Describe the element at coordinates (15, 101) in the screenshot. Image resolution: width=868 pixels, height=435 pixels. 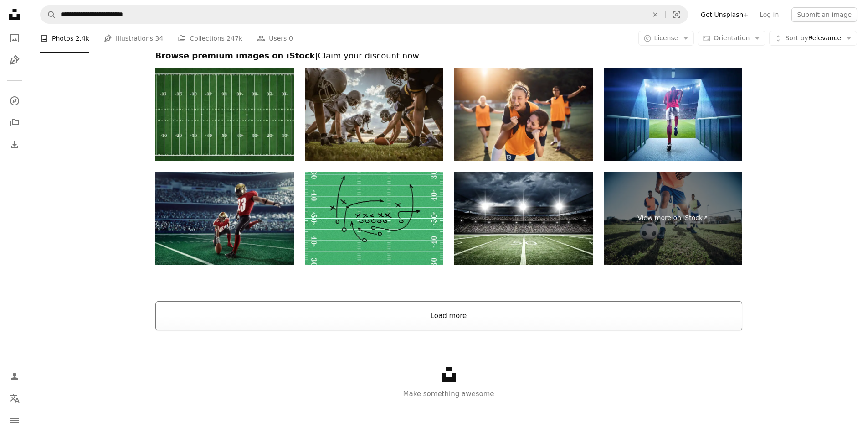
I see `a: Explore` at that location.